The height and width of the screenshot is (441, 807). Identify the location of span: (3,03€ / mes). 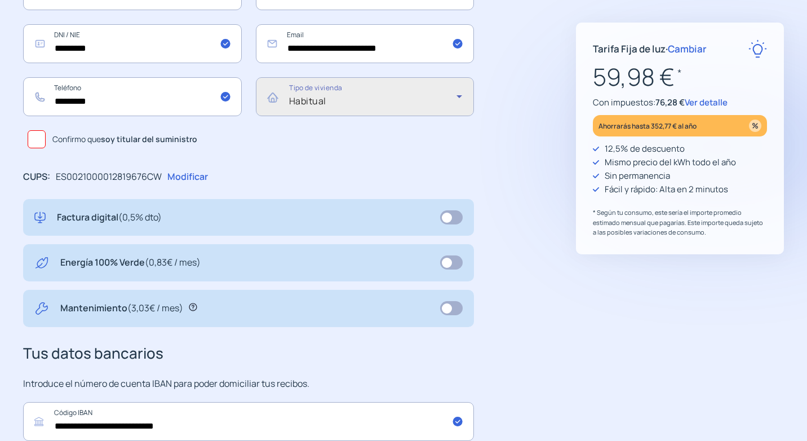
(155, 308).